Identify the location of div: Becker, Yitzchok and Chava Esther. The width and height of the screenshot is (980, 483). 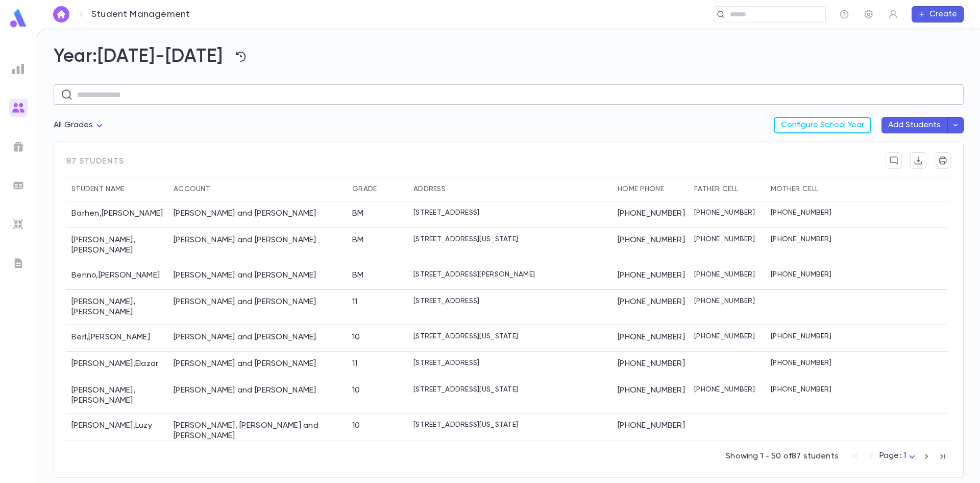
(245, 240).